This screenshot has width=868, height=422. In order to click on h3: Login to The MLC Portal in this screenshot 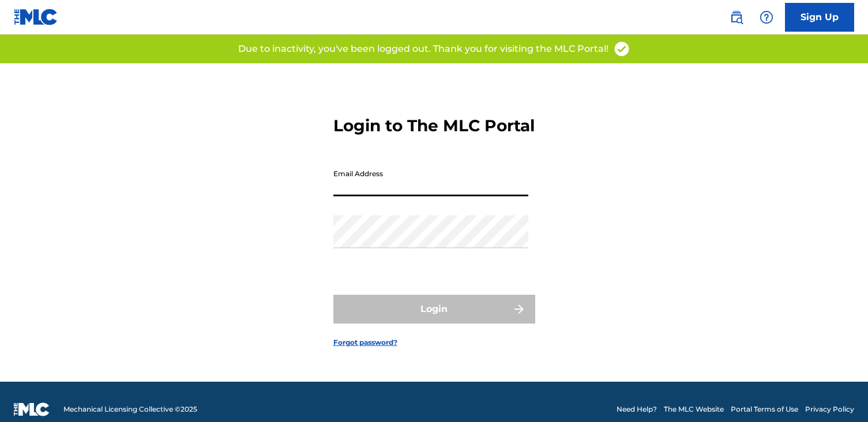, I will do `click(433, 125)`.